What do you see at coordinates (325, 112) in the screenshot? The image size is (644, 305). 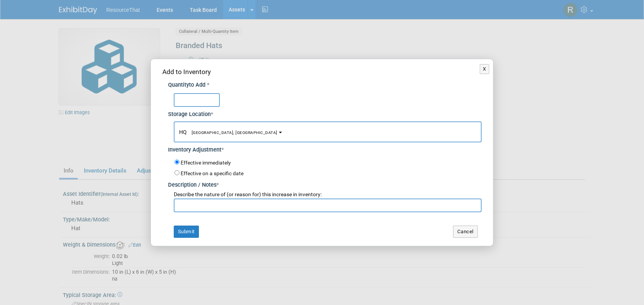 I see `div: Storage Location` at bounding box center [325, 112].